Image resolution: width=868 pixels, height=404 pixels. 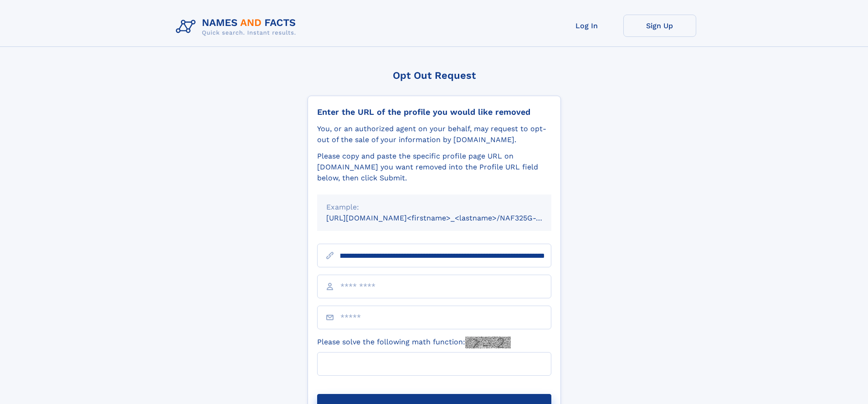 I want to click on div: Example:, so click(x=434, y=207).